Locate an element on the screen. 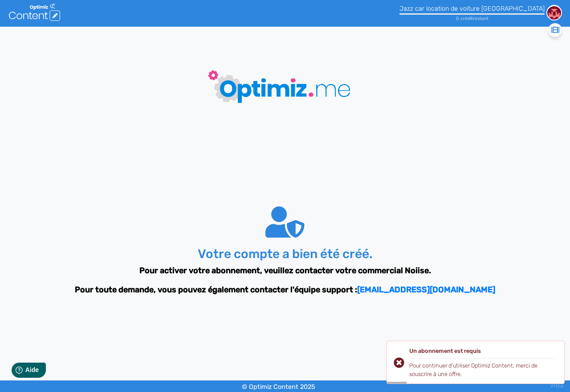  p: Pour activer votre abonnement, veuillez contacter votre commercial Noiise. is located at coordinates (285, 270).